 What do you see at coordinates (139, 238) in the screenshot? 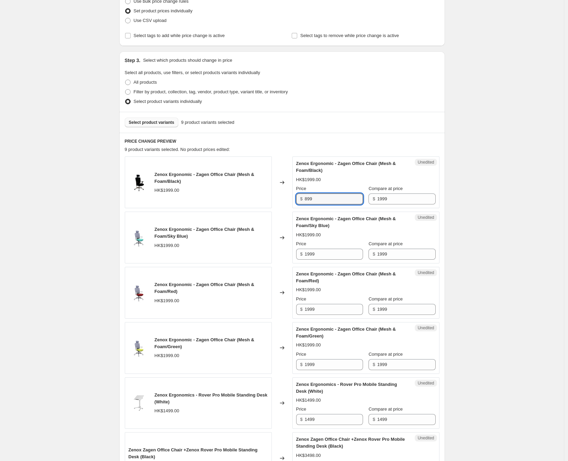
I see `img: zenox-zagen-ergonomic-office-chair-sky-blue-996777_80x.jpg` at bounding box center [139, 238].